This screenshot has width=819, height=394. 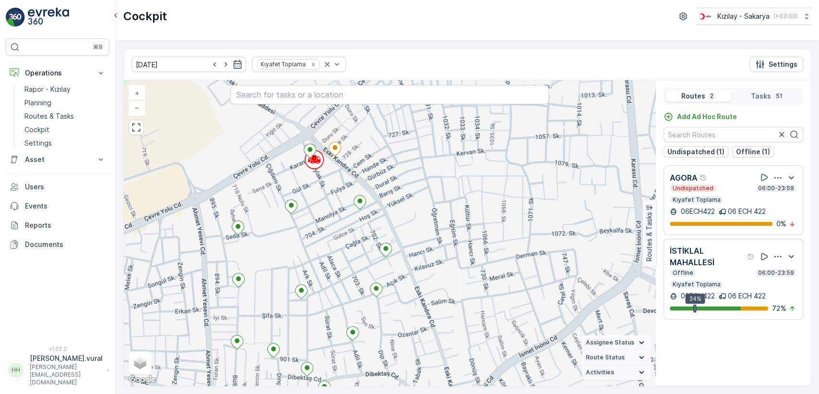 I want to click on div: 24%, so click(x=695, y=299).